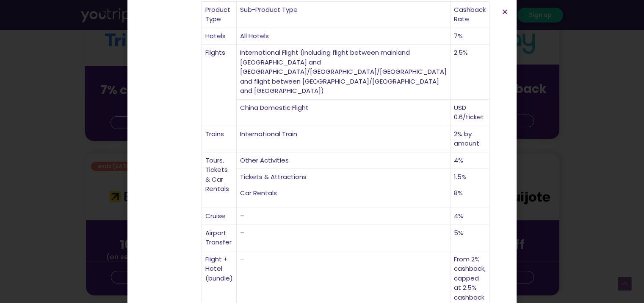 The width and height of the screenshot is (644, 303). Describe the element at coordinates (344, 15) in the screenshot. I see `td: Sub-Product Type` at that location.